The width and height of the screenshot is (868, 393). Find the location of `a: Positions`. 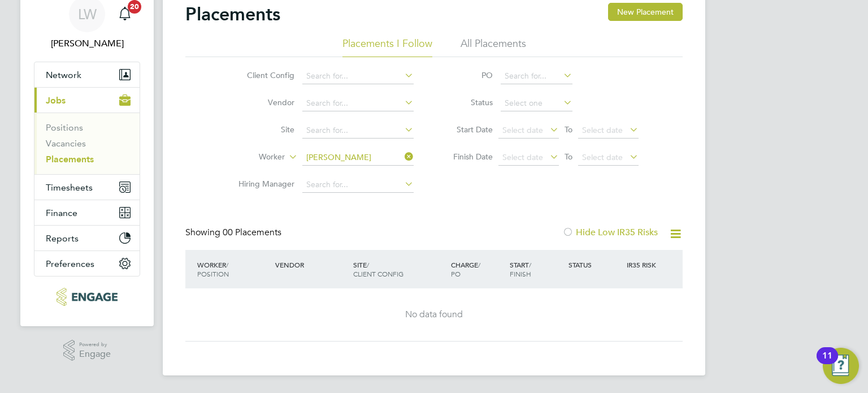

a: Positions is located at coordinates (65, 127).